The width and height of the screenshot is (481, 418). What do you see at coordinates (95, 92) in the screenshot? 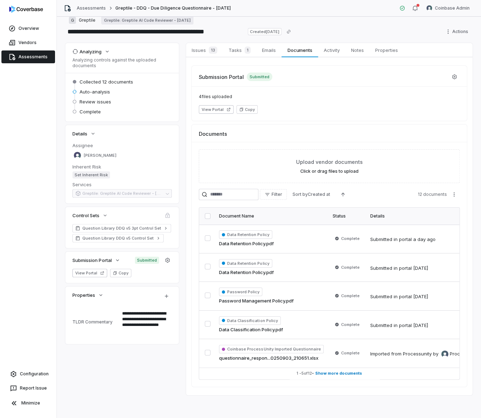
I see `span: Auto-analysis` at bounding box center [95, 92].